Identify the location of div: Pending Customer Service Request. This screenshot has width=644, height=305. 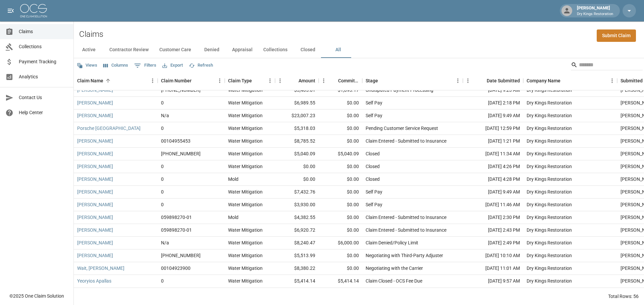
(402, 128).